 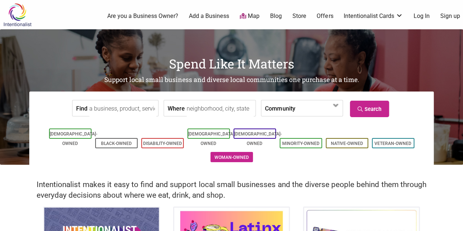 What do you see at coordinates (250, 16) in the screenshot?
I see `a: Map` at bounding box center [250, 16].